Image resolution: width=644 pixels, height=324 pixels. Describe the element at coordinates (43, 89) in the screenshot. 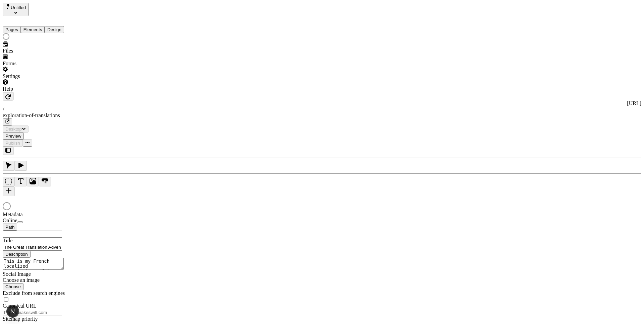

I see `div: Help` at that location.